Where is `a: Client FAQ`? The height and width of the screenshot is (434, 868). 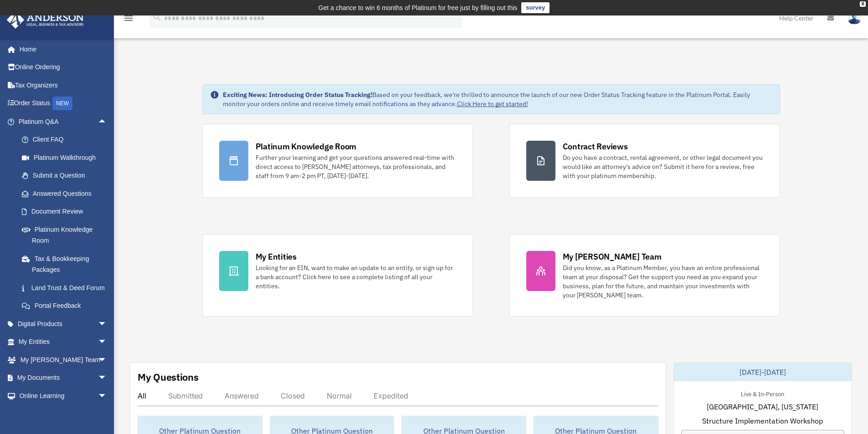
a: Client FAQ is located at coordinates (66, 139).